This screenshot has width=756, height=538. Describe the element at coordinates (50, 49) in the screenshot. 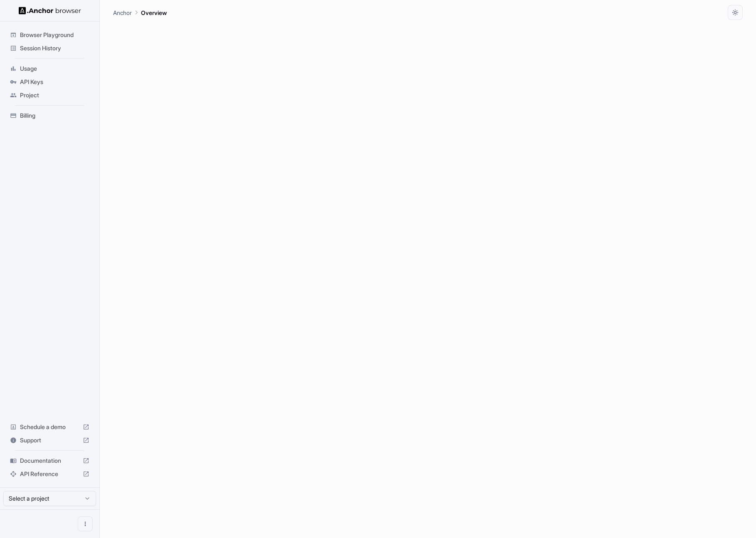

I see `div: Session History` at that location.